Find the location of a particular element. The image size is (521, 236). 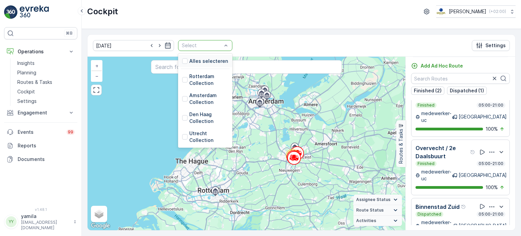

p: Select is located at coordinates (202, 45).